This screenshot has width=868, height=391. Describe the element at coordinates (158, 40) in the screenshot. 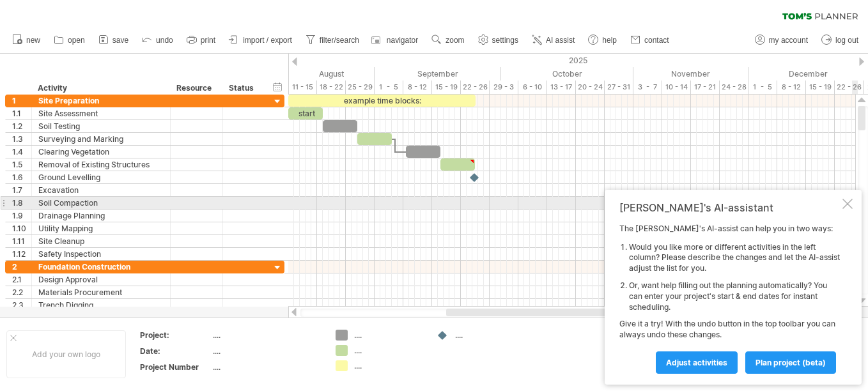

I see `a: undo` at that location.